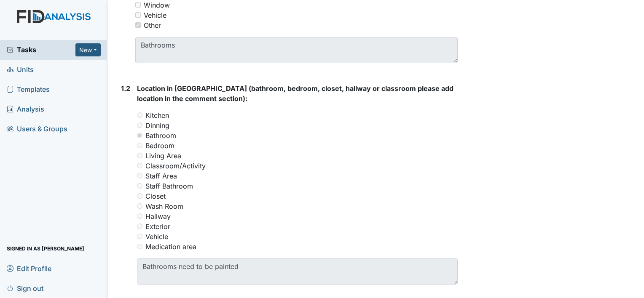 The image size is (644, 298). I want to click on input: Staff Area, so click(139, 175).